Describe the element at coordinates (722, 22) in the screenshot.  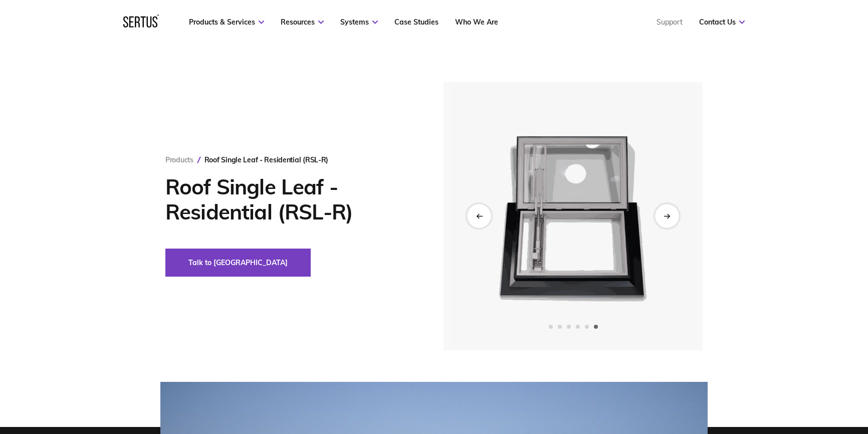
I see `a: Contact Us` at that location.